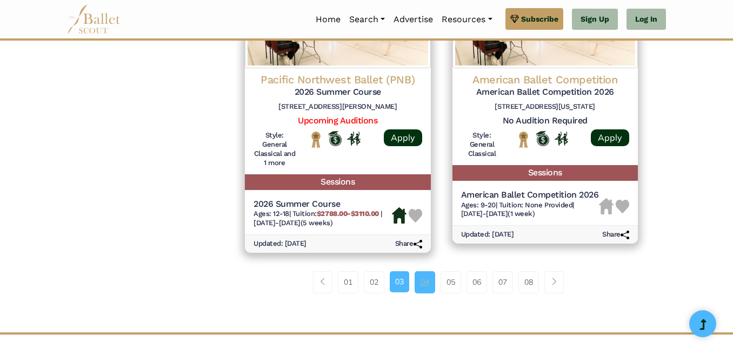 Image resolution: width=733 pixels, height=347 pixels. What do you see at coordinates (467, 19) in the screenshot?
I see `a: Resources` at bounding box center [467, 19].